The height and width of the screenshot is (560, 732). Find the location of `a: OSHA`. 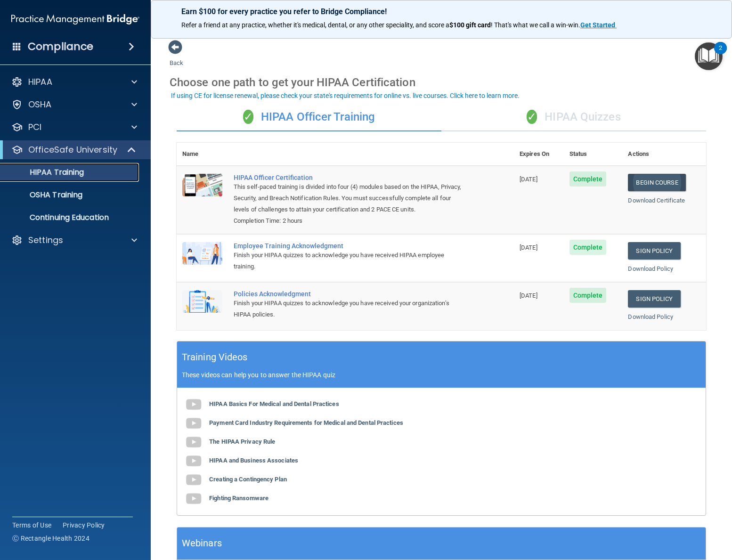

a: OSHA is located at coordinates (74, 105).